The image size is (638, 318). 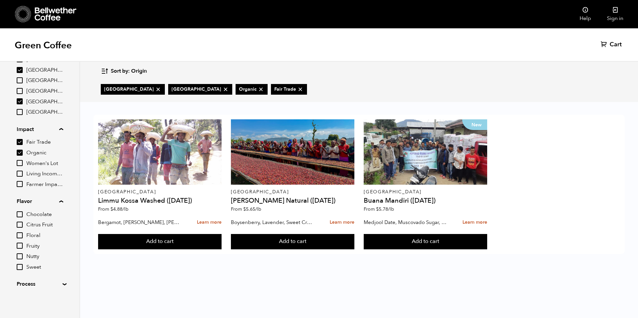 I want to click on input: Chocolate, so click(x=20, y=215).